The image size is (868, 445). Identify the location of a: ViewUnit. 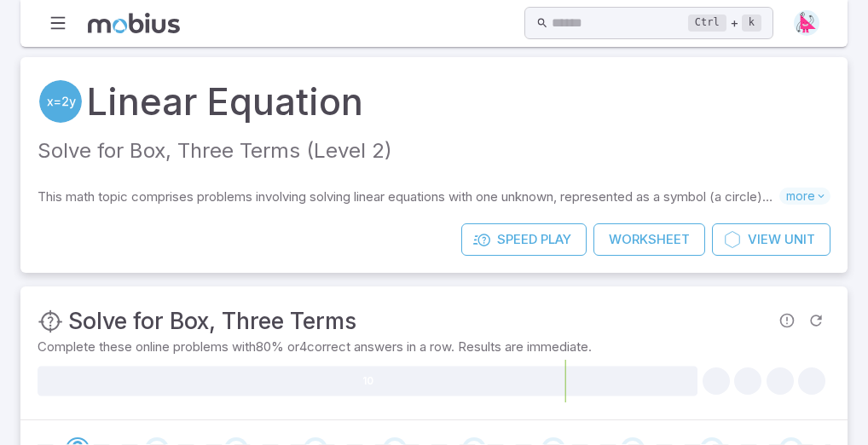
(771, 239).